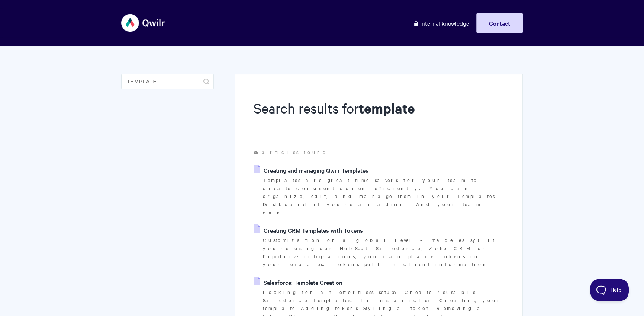  I want to click on a: Creating and managing Qwilr Templates, so click(311, 170).